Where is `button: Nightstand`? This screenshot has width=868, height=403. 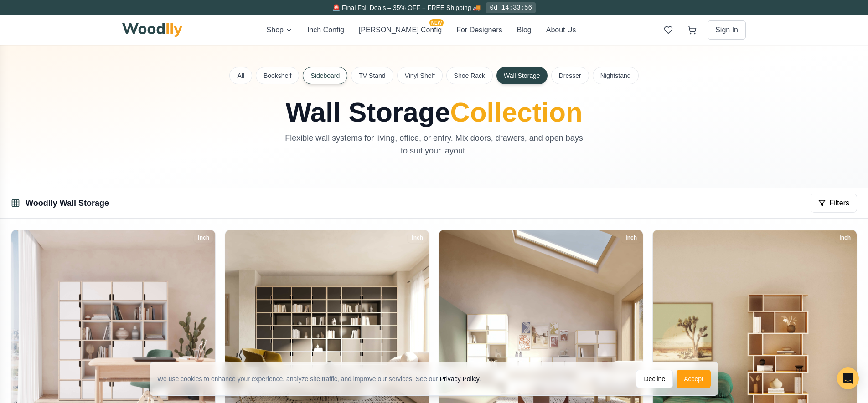 button: Nightstand is located at coordinates (615, 75).